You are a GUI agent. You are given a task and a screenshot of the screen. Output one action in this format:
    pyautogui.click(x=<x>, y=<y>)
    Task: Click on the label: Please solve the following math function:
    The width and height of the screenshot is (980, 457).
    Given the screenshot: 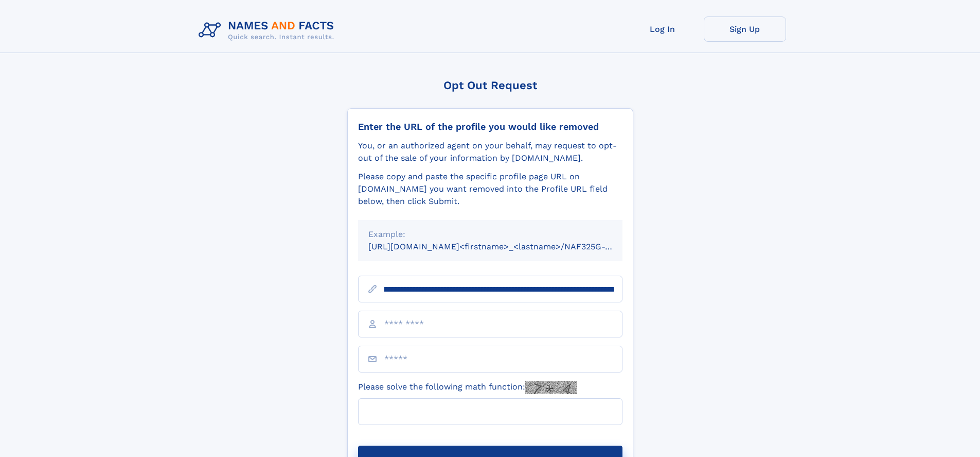 What is the action you would take?
    pyautogui.click(x=467, y=388)
    